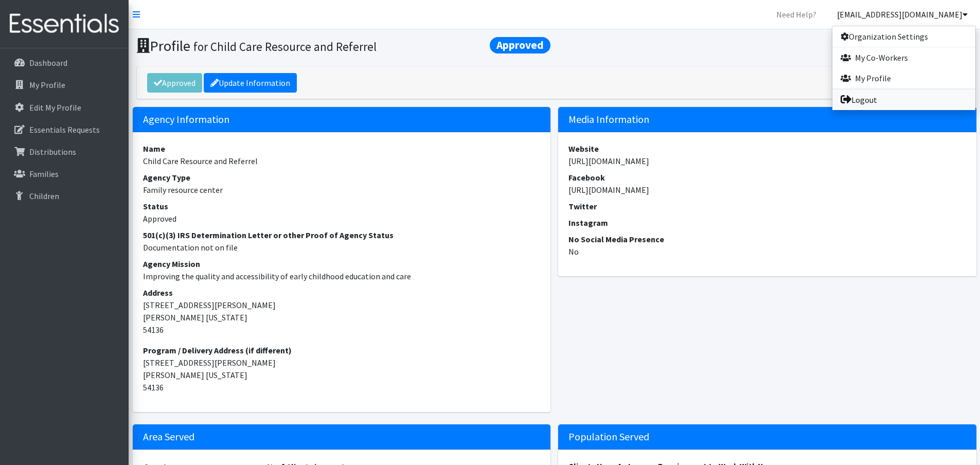  I want to click on p: Children, so click(44, 196).